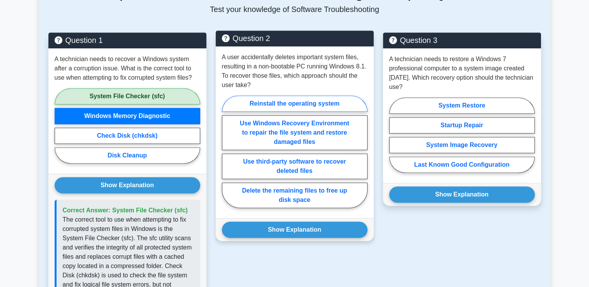 The width and height of the screenshot is (589, 287). What do you see at coordinates (462, 145) in the screenshot?
I see `label: System Image Recovery` at bounding box center [462, 145].